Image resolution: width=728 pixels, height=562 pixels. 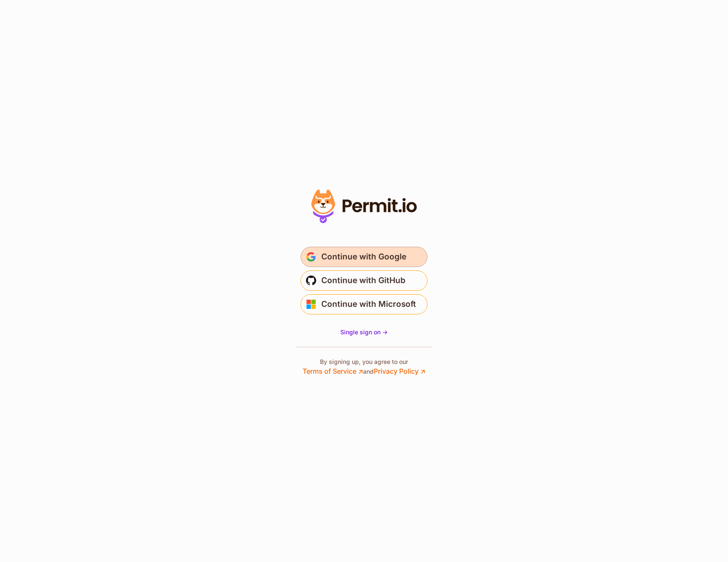 I want to click on button: Continue with Google, so click(x=364, y=257).